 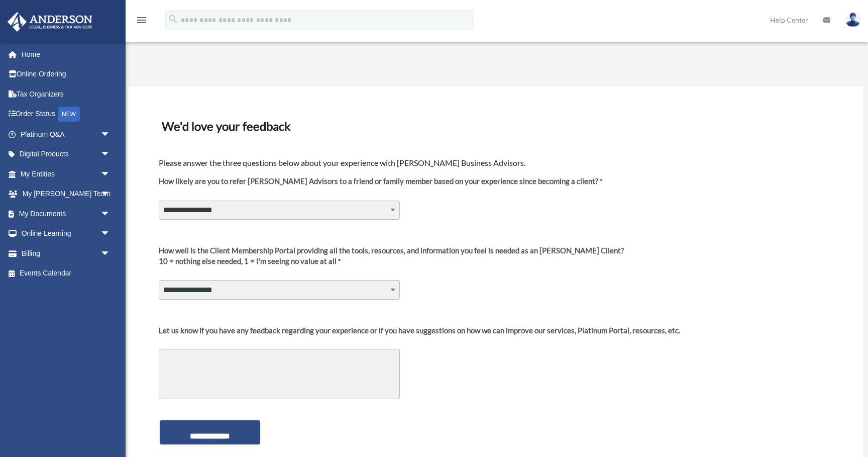 What do you see at coordinates (66, 94) in the screenshot?
I see `a: Tax Organizers` at bounding box center [66, 94].